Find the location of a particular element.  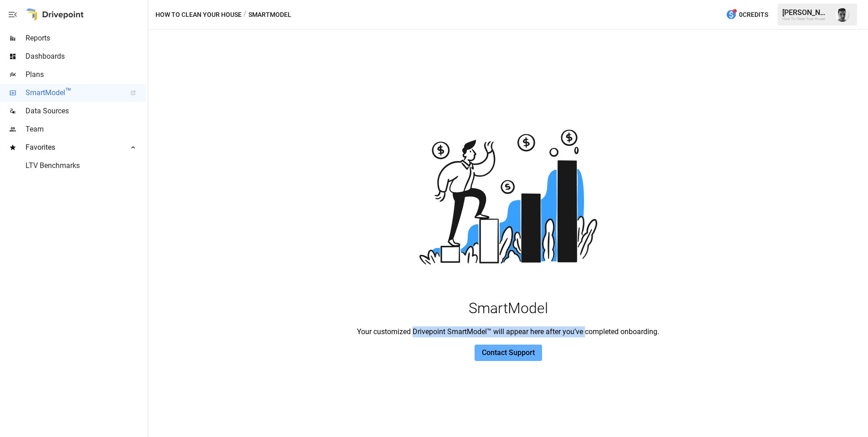

span: Reports is located at coordinates (86, 38).